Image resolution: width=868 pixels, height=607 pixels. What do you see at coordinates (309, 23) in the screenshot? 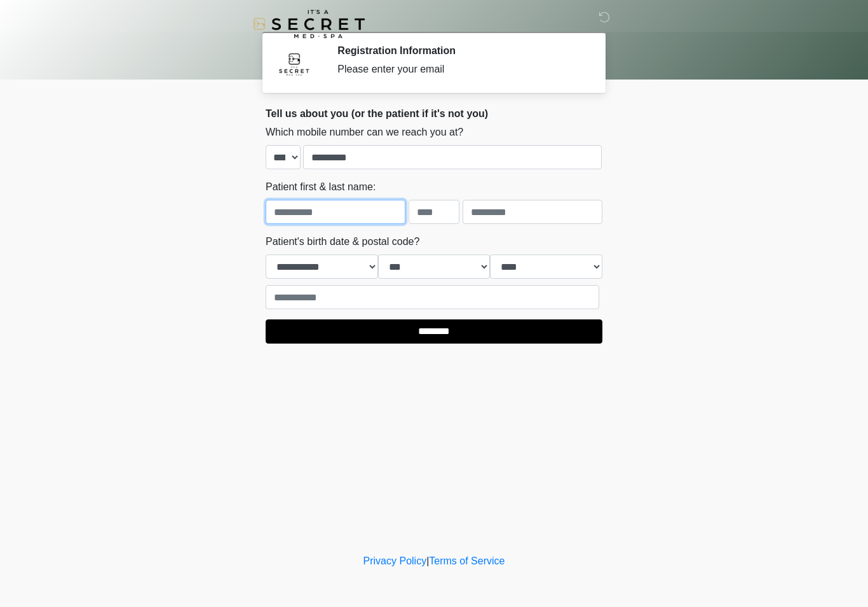
I see `img: It's A Secret Med Spa Logo` at bounding box center [309, 23].